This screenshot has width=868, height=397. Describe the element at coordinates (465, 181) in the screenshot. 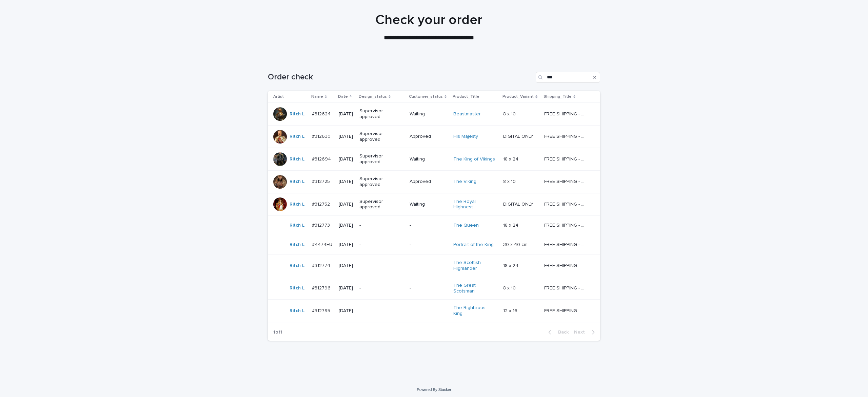

I see `a: The Viking` at that location.